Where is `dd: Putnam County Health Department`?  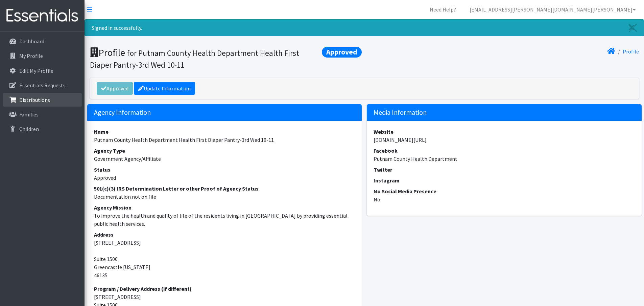 dd: Putnam County Health Department is located at coordinates (504, 158).